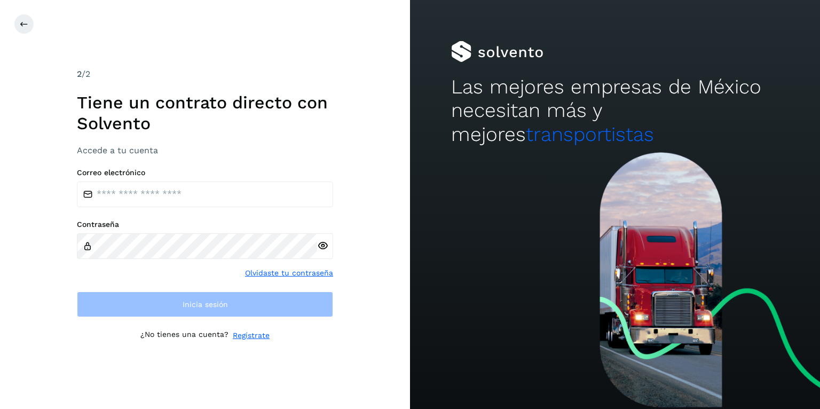 This screenshot has width=820, height=409. What do you see at coordinates (205, 74) in the screenshot?
I see `div: /2` at bounding box center [205, 74].